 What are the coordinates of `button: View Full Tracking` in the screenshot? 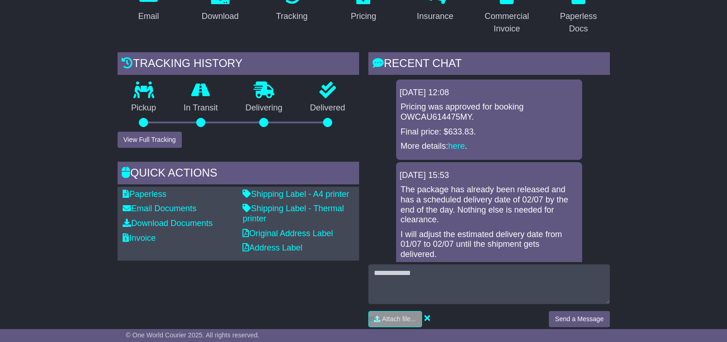 It's located at (149, 140).